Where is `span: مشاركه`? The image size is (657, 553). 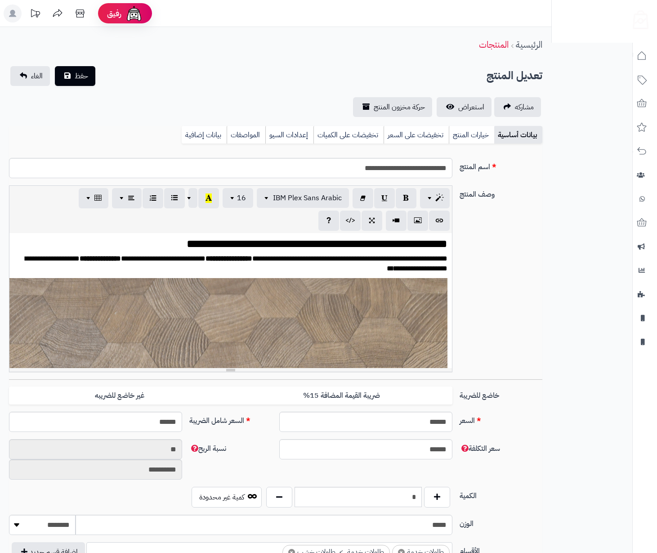 span: مشاركه is located at coordinates (525, 107).